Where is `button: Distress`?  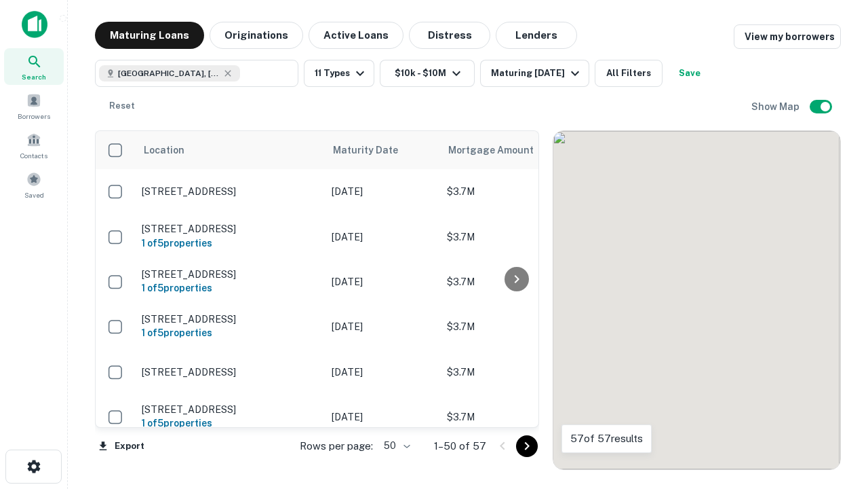
button: Distress is located at coordinates (450, 36).